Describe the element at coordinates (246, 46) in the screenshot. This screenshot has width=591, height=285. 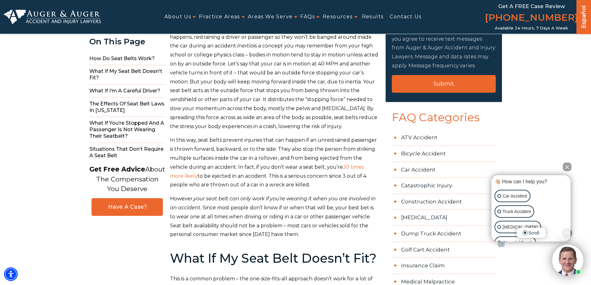
I see `em: Inertia` at that location.